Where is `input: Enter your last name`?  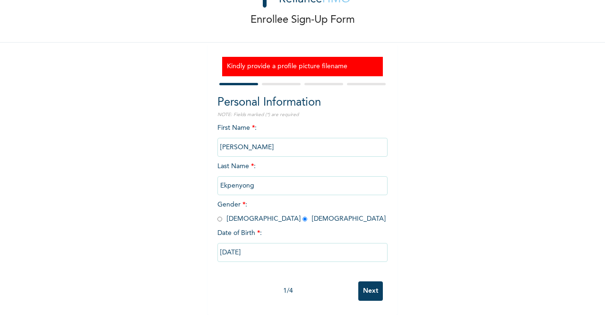
input: Enter your last name is located at coordinates (303, 185).